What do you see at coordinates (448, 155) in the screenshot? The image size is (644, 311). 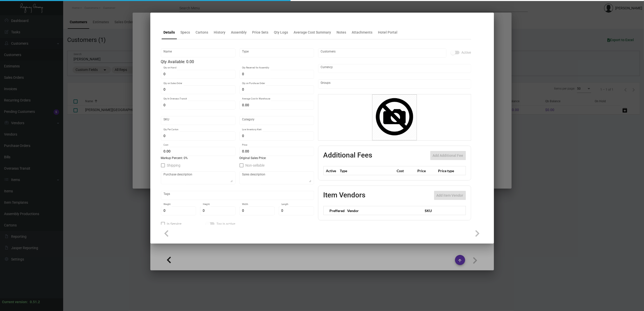 I see `button: Add Additional Fee` at bounding box center [448, 155].